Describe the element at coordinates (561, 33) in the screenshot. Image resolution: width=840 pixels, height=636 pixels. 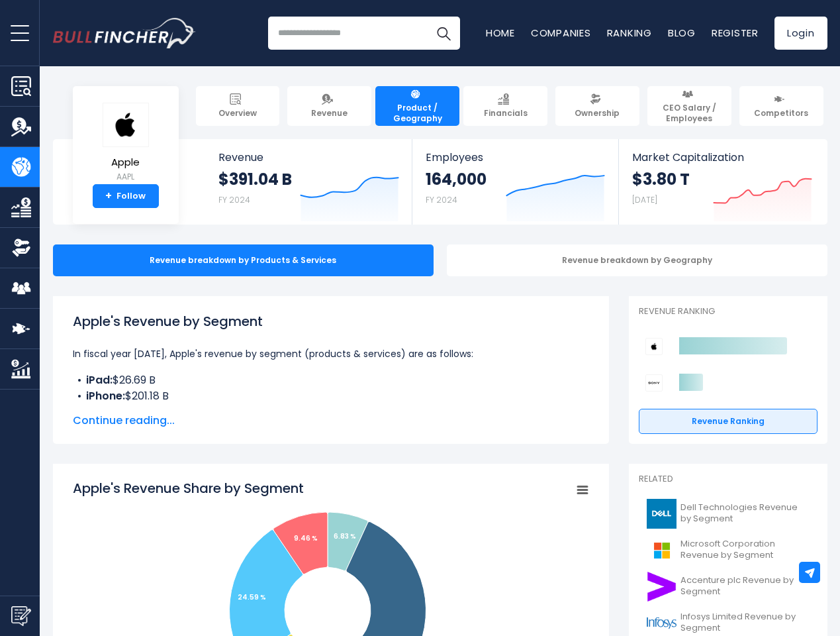
I see `a: Companies` at that location.